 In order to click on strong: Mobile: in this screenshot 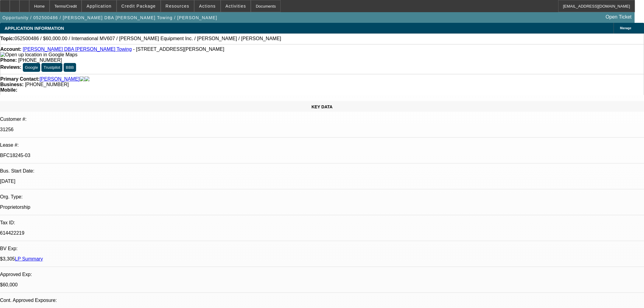, I will do `click(9, 89)`.